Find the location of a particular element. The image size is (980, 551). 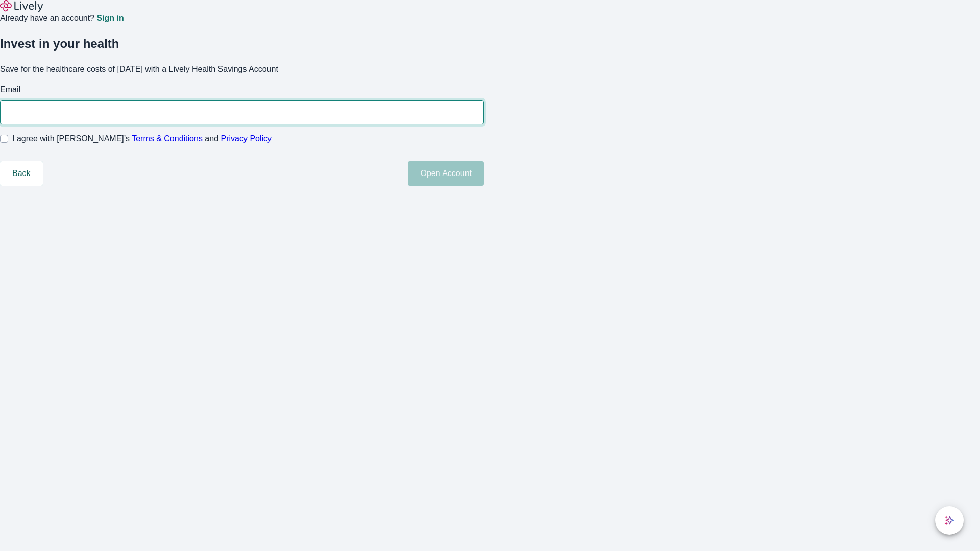

a: Terms & Conditions is located at coordinates (167, 138).